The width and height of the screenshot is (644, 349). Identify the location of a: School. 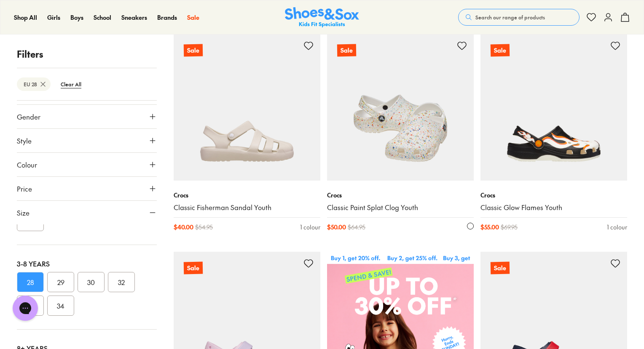
(102, 17).